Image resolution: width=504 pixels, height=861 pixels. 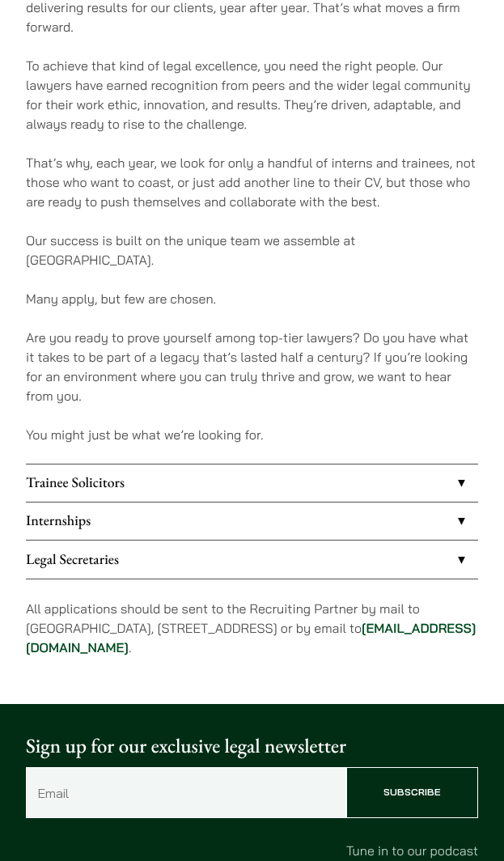 I want to click on p: Are you ready to prove yourself among top-tier lawyers? Do you have what it takes to be part of a..., so click(x=252, y=367).